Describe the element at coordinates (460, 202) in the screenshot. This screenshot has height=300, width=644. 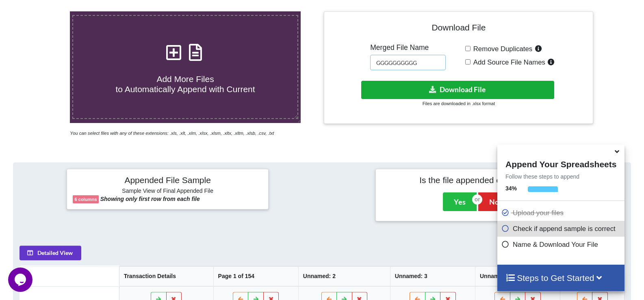
I see `button: Yes` at that location.